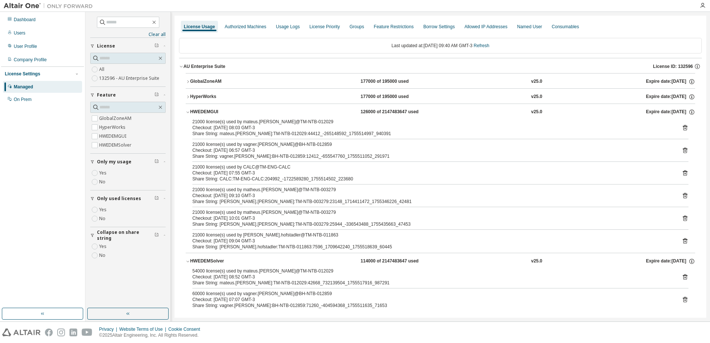 The width and height of the screenshot is (710, 343). I want to click on div: Share String: CALC:TM-ENG-CALC:204992_-1722589280_1755514502_223680, so click(432, 179).